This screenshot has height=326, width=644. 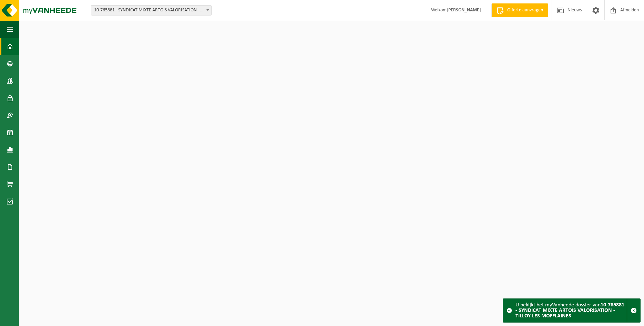 What do you see at coordinates (570, 310) in the screenshot?
I see `strong: 10-765881 - SYNDICAT MIXTE ARTOIS VALORISATION - TILLOY LES MOFFLAINES` at bounding box center [570, 310].